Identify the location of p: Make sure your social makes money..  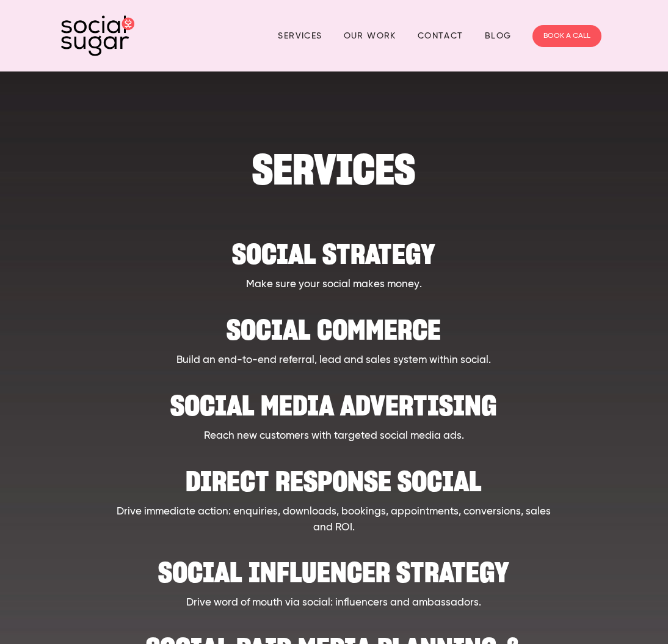
(334, 285).